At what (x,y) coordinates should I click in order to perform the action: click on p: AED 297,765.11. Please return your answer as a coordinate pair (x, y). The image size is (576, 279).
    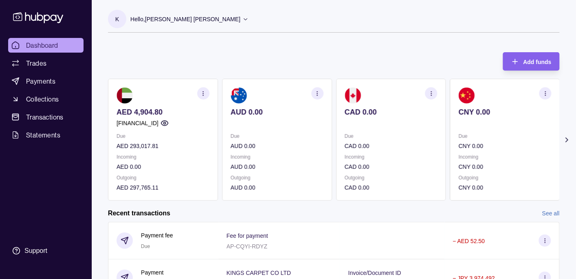
    Looking at the image, I should click on (163, 187).